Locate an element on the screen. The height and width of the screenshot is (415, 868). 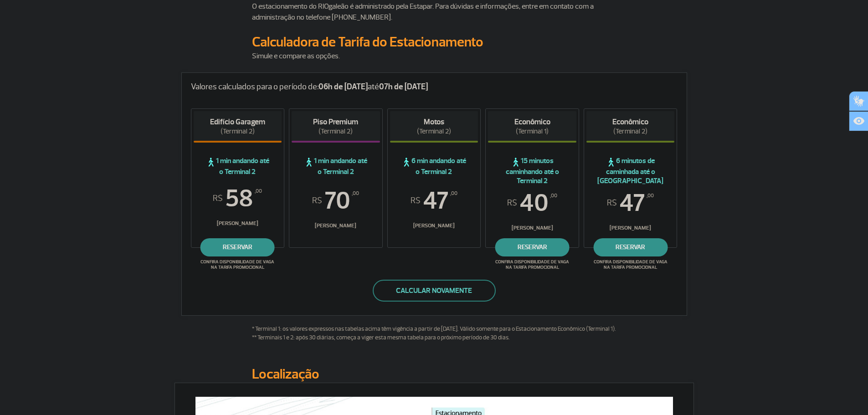
h2: Localização is located at coordinates (434, 374).